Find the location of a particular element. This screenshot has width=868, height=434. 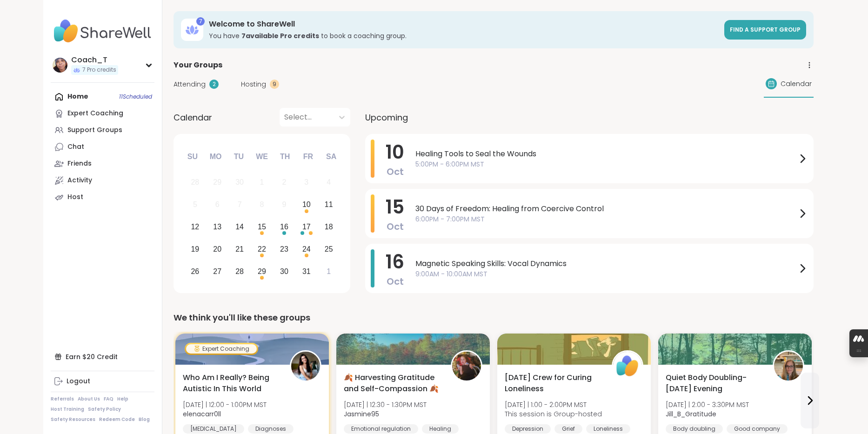

div: 19 is located at coordinates (195, 249).